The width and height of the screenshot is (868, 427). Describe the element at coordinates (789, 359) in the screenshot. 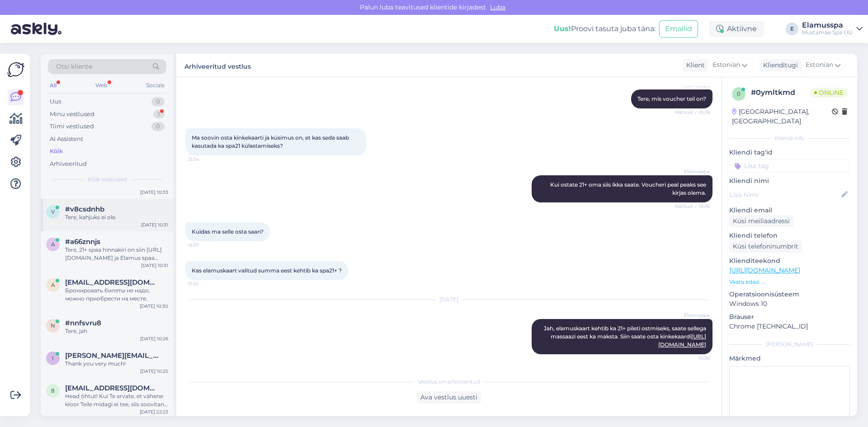

I see `p: Märkmed` at that location.